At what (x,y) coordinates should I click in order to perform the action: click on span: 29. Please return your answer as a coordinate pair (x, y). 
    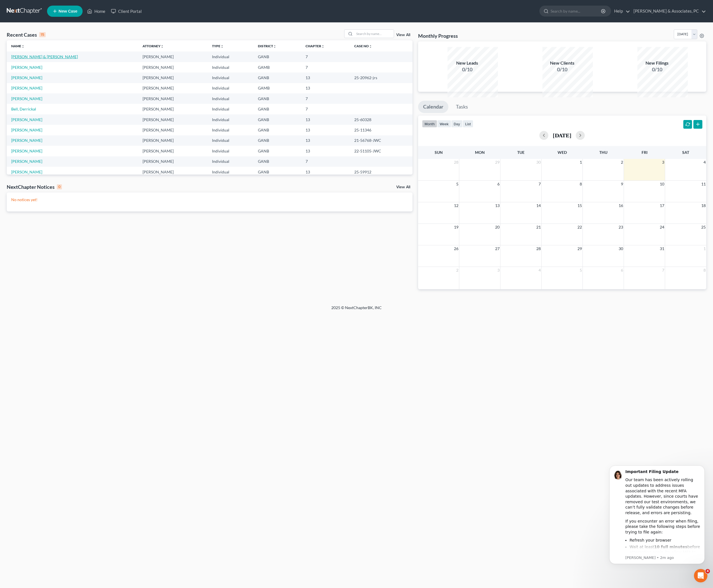
    Looking at the image, I should click on (497, 162).